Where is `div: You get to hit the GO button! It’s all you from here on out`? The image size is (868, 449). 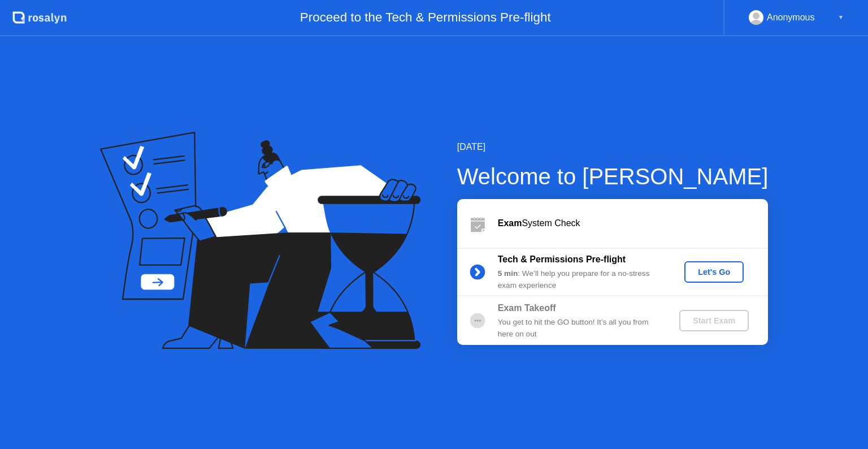 div: You get to hit the GO button! It’s all you from here on out is located at coordinates (580, 328).